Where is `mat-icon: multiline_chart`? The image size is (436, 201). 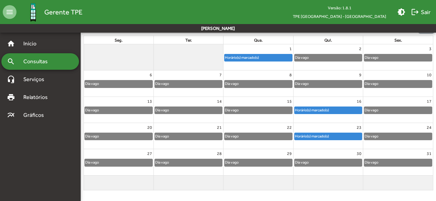 mat-icon: multiline_chart is located at coordinates (11, 115).